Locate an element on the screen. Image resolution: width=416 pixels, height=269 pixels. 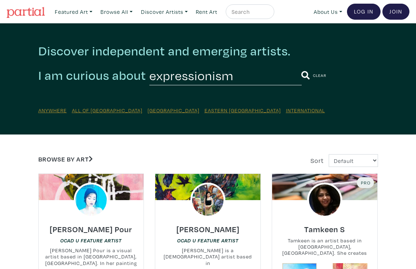
a: Rent Art is located at coordinates (206, 12).